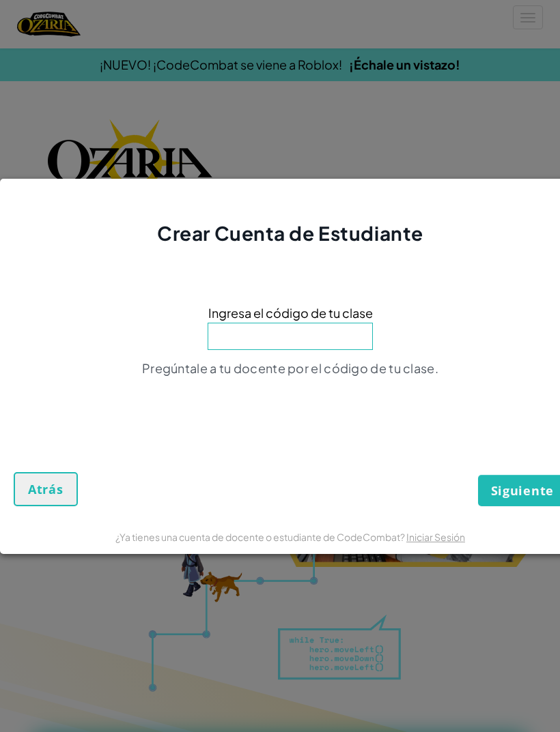  What do you see at coordinates (290, 232) in the screenshot?
I see `span: Crear Cuenta de Estudiante` at bounding box center [290, 232].